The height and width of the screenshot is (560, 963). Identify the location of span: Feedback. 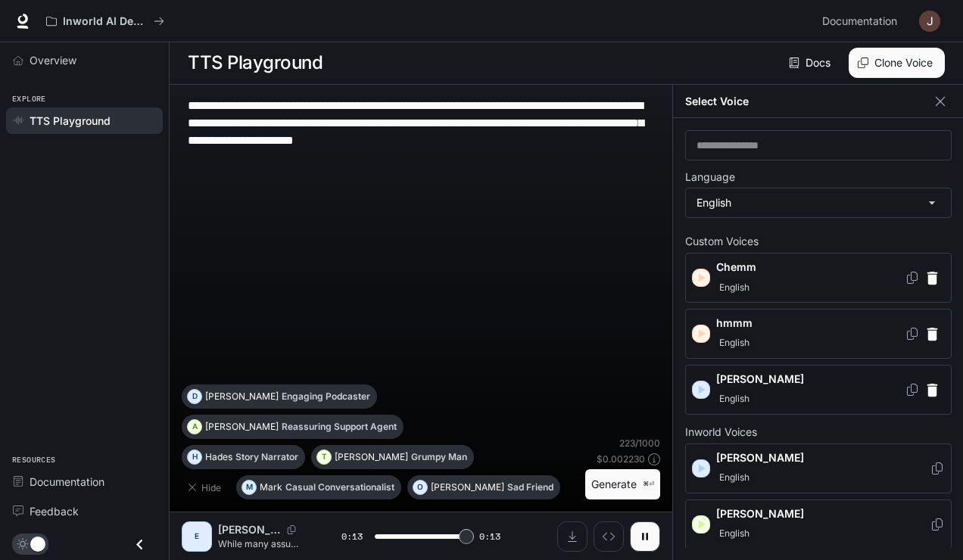
(54, 511).